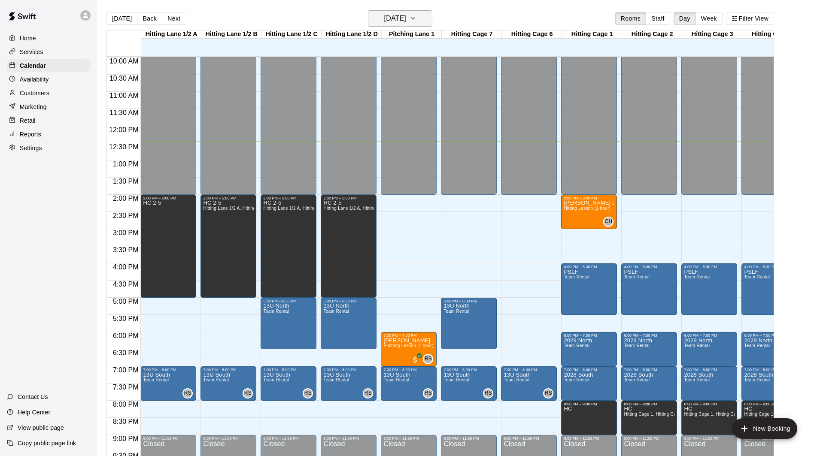 This screenshot has height=456, width=820. Describe the element at coordinates (48, 121) in the screenshot. I see `div: Retail` at that location.